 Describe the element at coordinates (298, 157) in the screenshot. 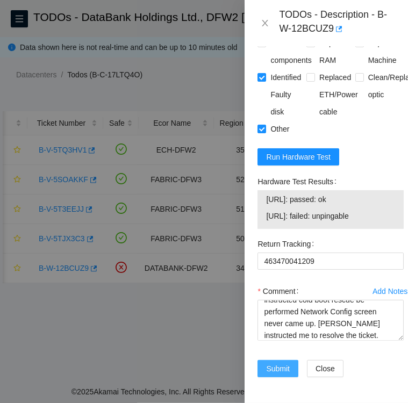

I see `button: Run Hardware Test` at that location.